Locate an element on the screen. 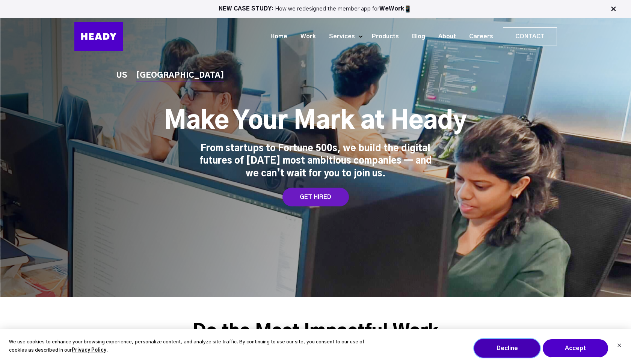  a: About is located at coordinates (444, 36).